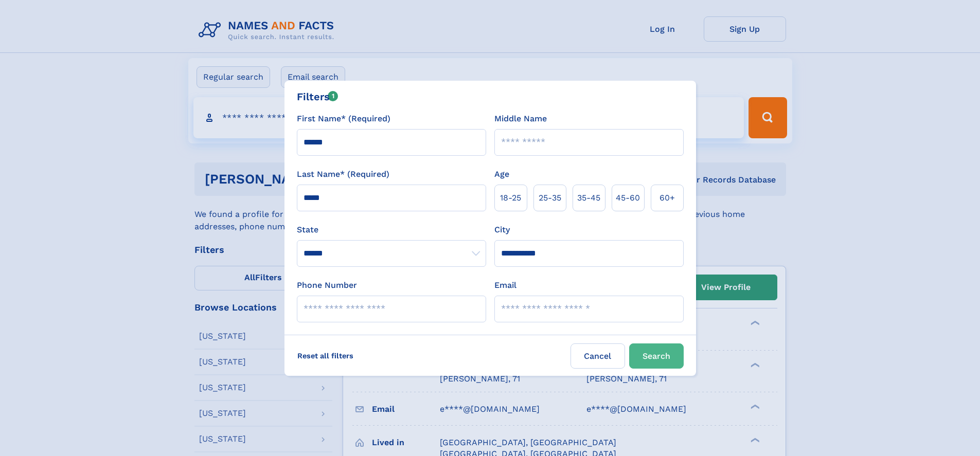 Image resolution: width=980 pixels, height=456 pixels. I want to click on div: Filters, so click(317, 96).